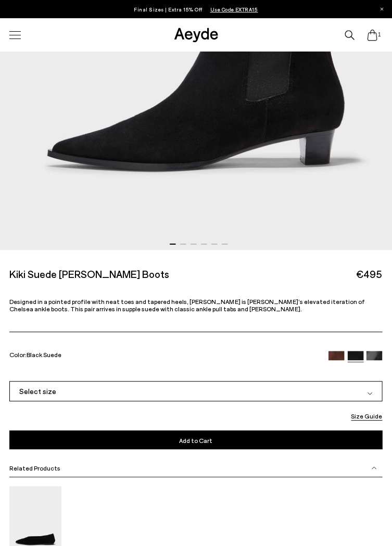 This screenshot has height=546, width=392. What do you see at coordinates (196, 441) in the screenshot?
I see `span: Add to Cart` at bounding box center [196, 441].